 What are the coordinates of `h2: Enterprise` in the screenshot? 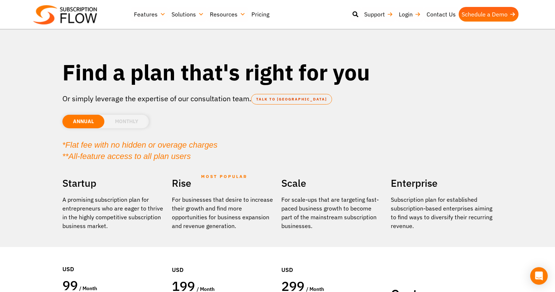 It's located at (442, 183).